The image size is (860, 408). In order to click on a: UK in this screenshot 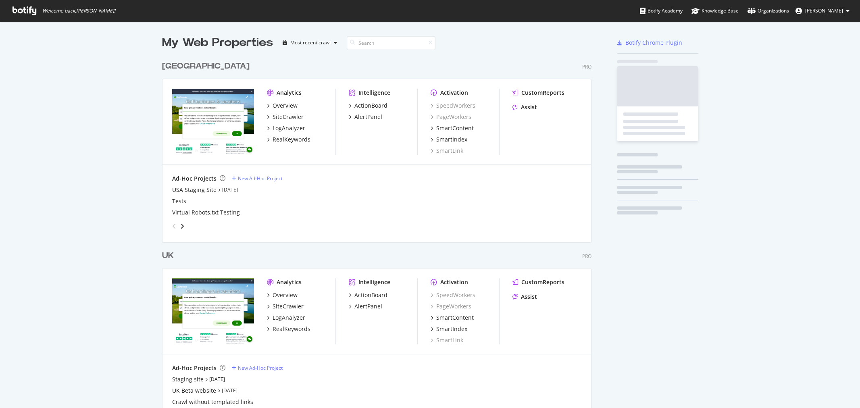, I will do `click(169, 256)`.